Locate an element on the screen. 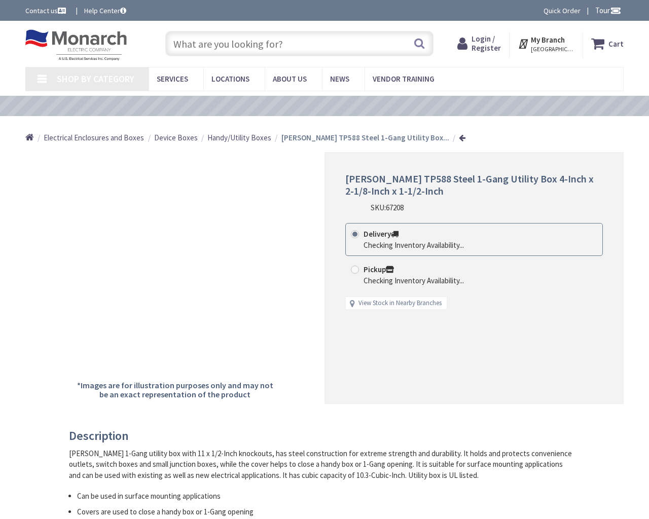 The width and height of the screenshot is (649, 519). a: View Stock in Nearby Branches is located at coordinates (400, 303).